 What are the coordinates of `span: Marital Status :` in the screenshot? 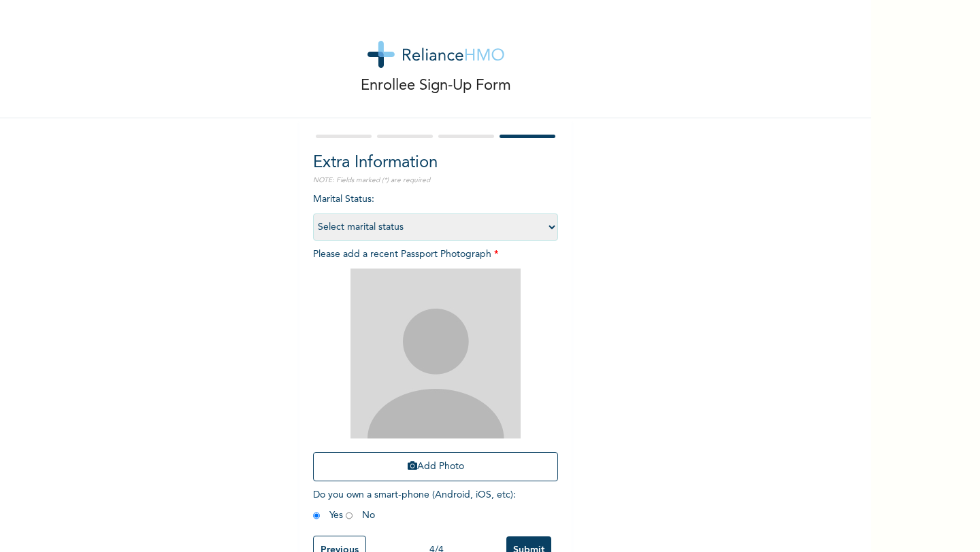 It's located at (436, 213).